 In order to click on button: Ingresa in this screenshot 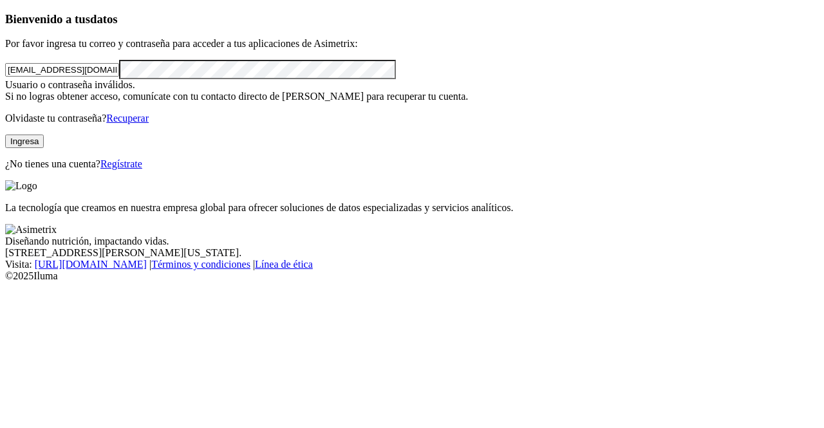, I will do `click(24, 141)`.